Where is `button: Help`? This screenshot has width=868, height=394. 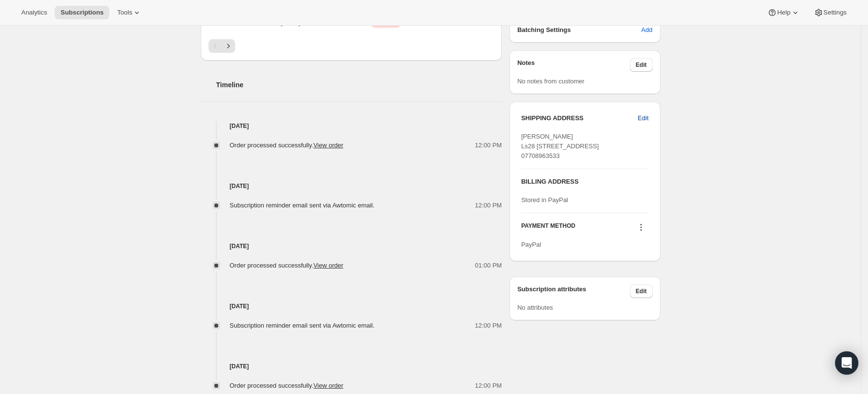
button: Help is located at coordinates (783, 13).